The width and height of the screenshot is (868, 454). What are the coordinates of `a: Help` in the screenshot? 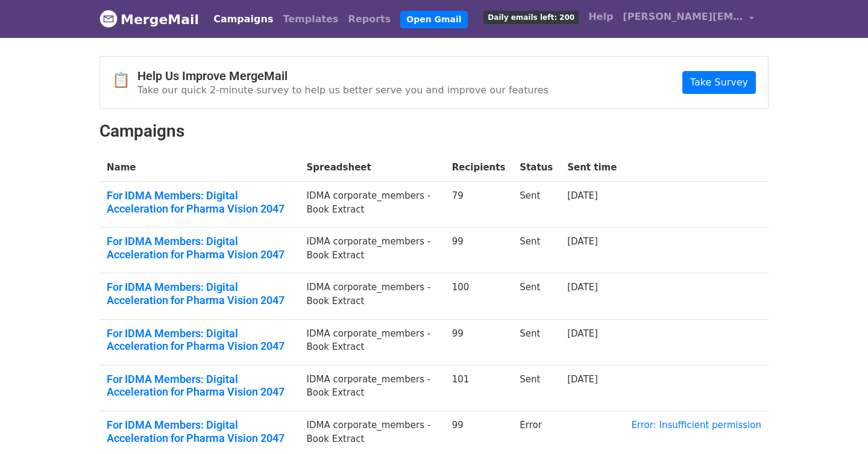 It's located at (600, 17).